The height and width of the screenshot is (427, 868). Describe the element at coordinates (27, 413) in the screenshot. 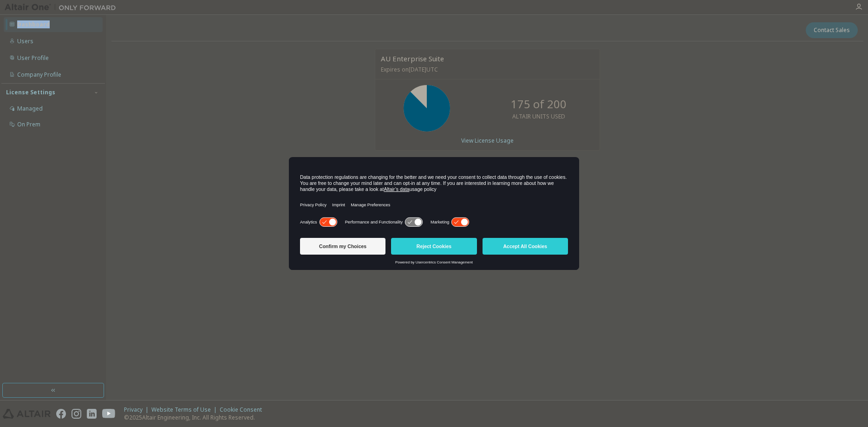

I see `img: altair_logo.svg` at that location.